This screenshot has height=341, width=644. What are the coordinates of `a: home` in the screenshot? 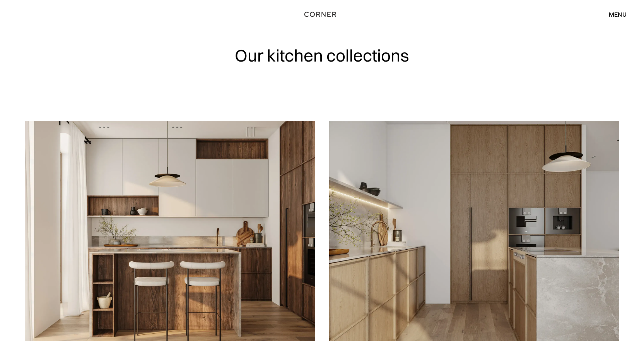 It's located at (322, 14).